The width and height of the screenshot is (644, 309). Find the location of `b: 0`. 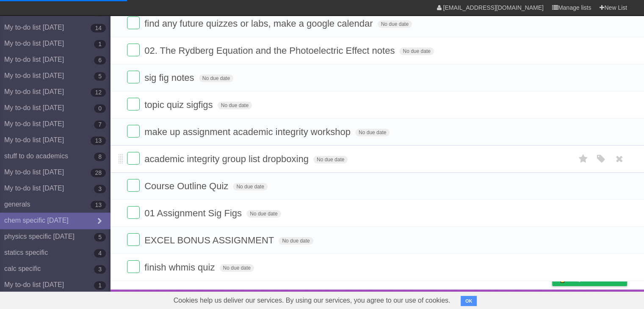

b: 0 is located at coordinates (100, 109).